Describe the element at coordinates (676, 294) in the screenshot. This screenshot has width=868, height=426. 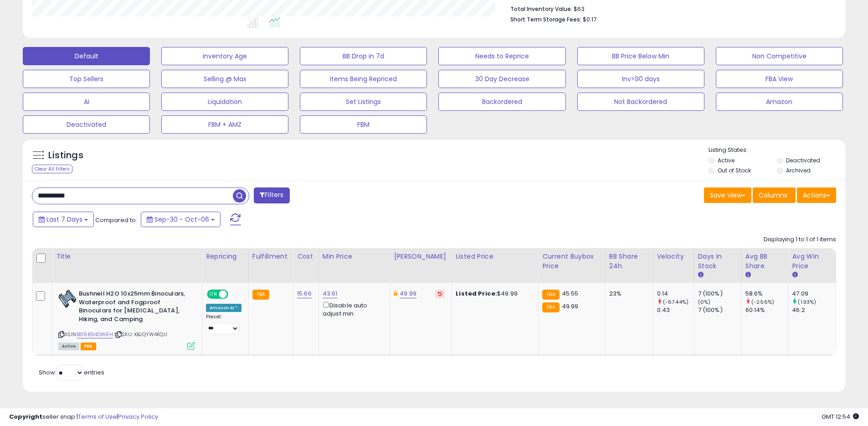
I see `div: 0.14` at that location.